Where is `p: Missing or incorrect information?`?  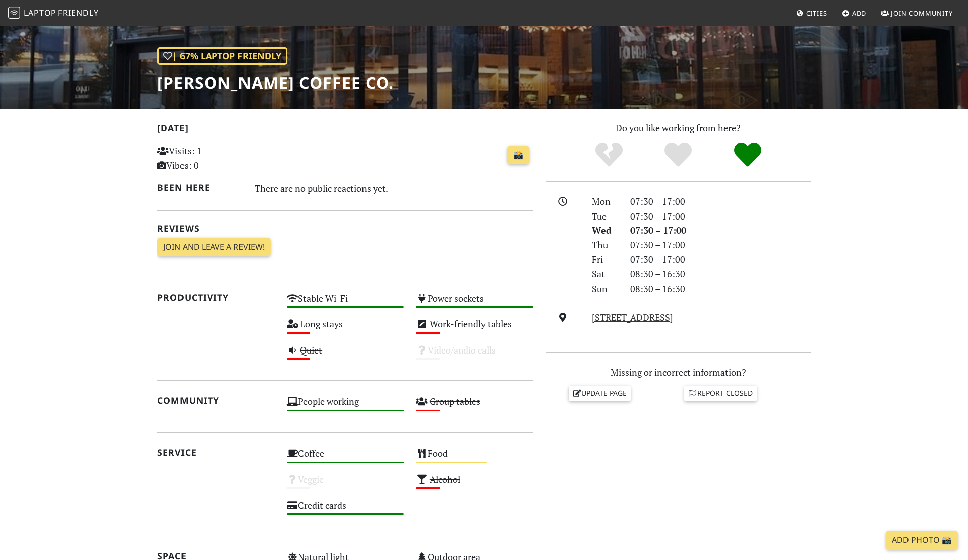
p: Missing or incorrect information? is located at coordinates (678, 372).